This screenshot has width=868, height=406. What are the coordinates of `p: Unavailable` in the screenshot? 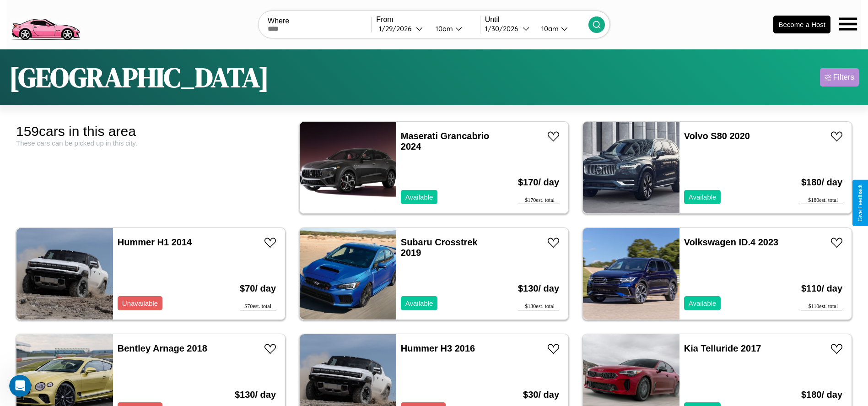 It's located at (140, 303).